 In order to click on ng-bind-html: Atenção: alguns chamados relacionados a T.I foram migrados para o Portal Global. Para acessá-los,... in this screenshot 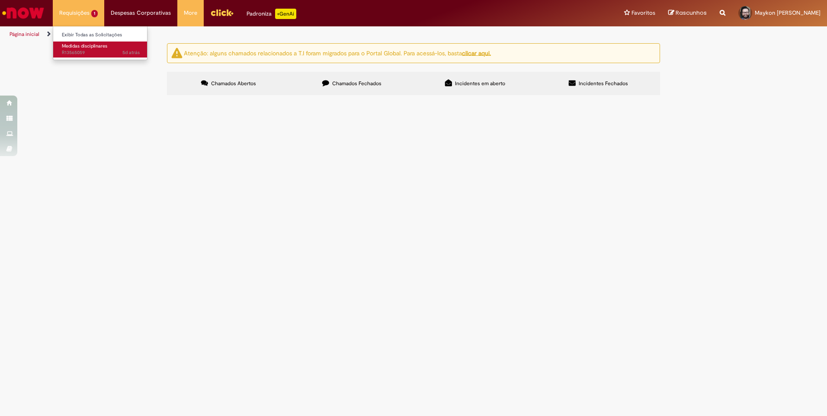, I will do `click(337, 53)`.